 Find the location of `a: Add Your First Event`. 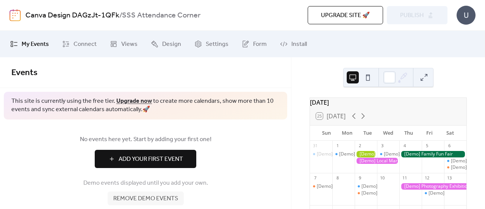

a: Add Your First Event is located at coordinates (146, 159).